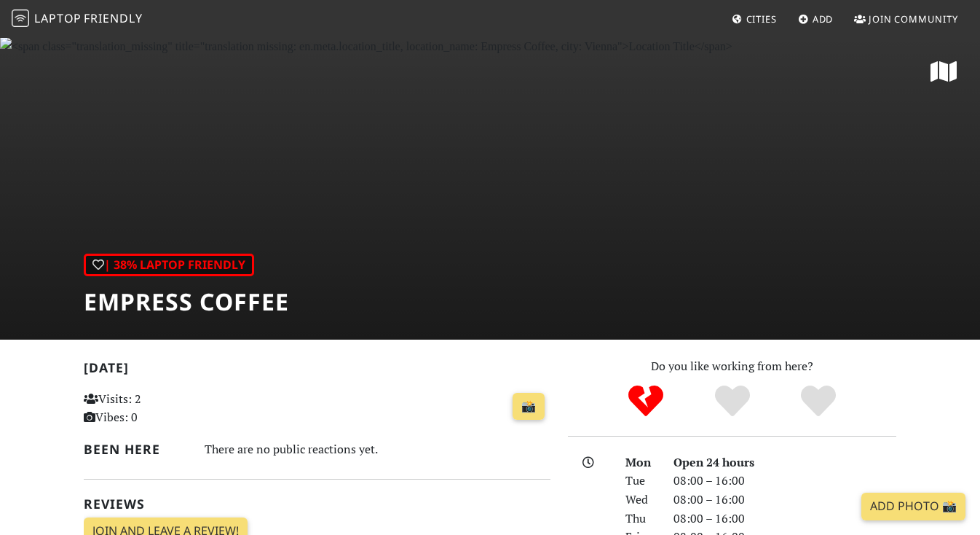  I want to click on span: Cities, so click(762, 19).